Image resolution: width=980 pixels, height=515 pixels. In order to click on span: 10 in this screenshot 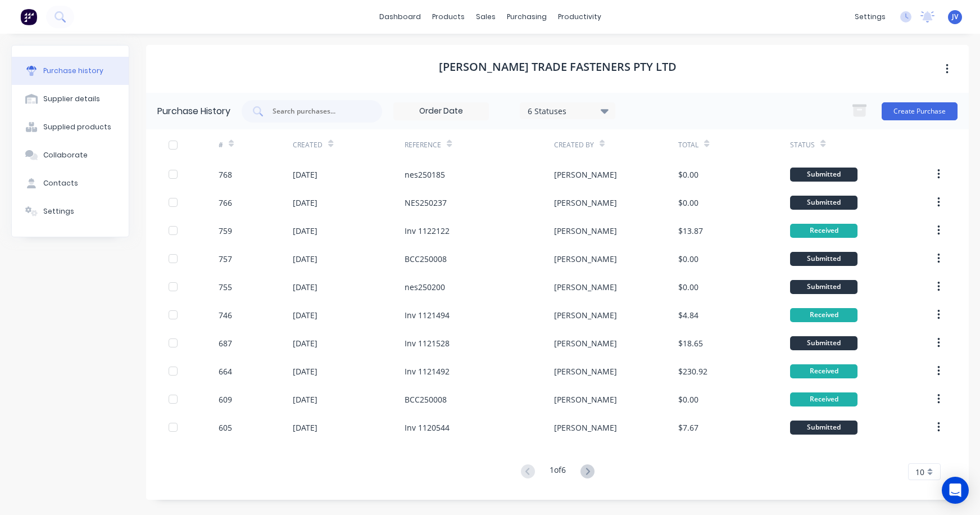, I will do `click(920, 471)`.